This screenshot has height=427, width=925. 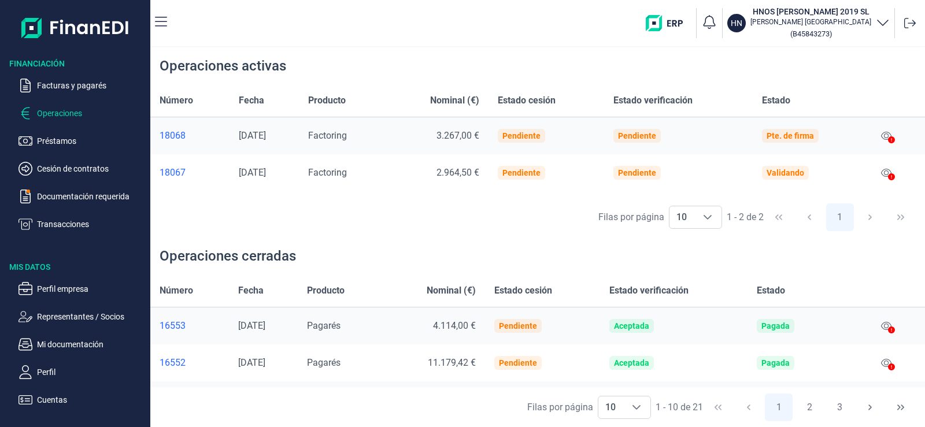 I want to click on p: Préstamos, so click(x=91, y=141).